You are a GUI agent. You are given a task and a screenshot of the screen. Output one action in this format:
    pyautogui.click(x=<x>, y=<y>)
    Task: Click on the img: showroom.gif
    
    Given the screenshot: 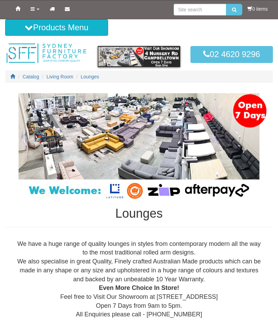 What is the action you would take?
    pyautogui.click(x=139, y=56)
    